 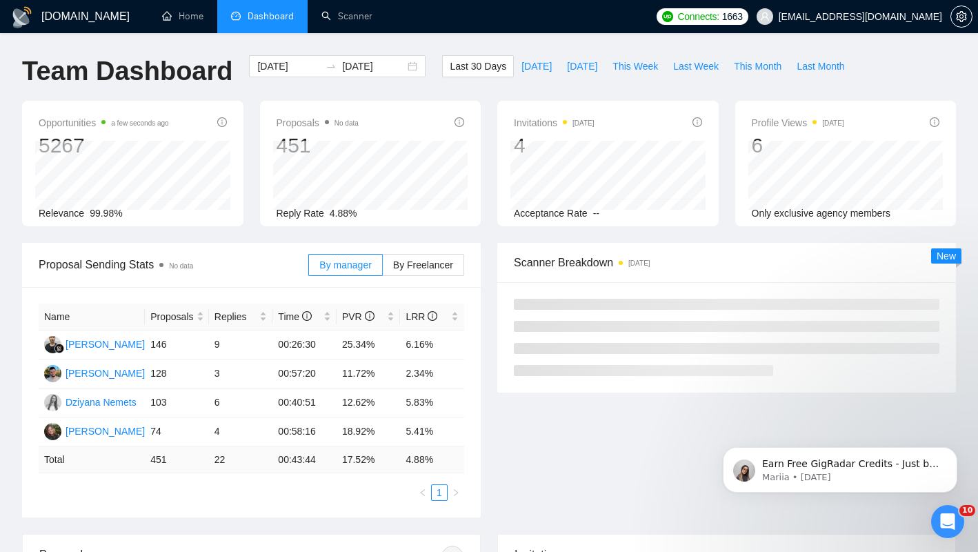 I want to click on button: setting, so click(x=961, y=17).